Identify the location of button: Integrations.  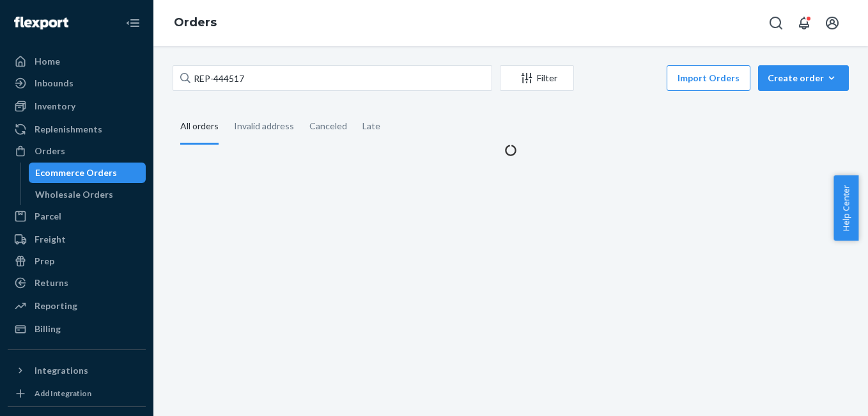
(77, 371).